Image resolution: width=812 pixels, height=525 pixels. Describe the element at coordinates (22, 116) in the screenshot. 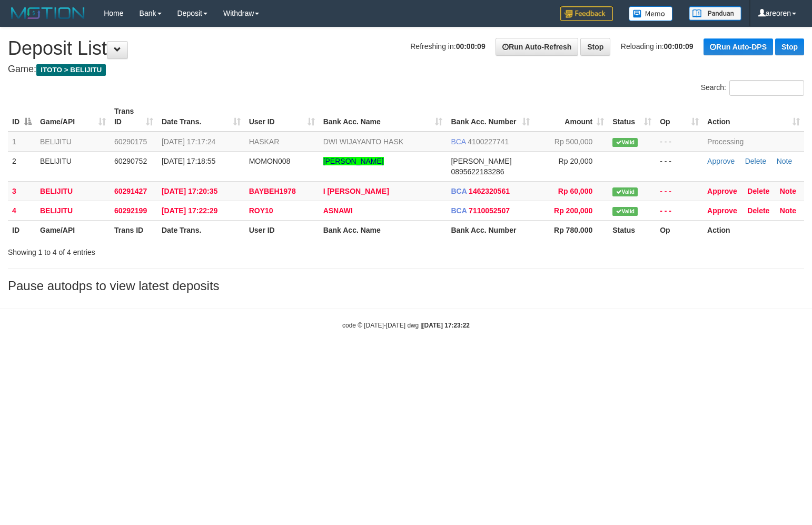

I see `th: ID: activate to sort column descending` at that location.